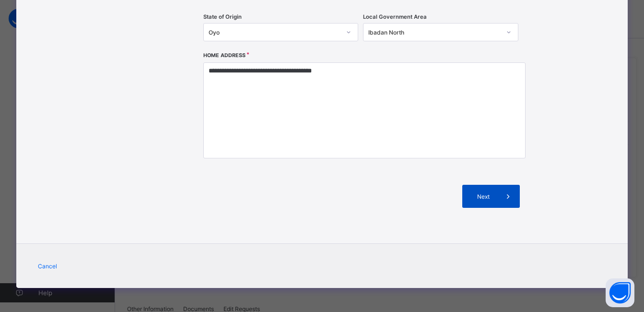  Describe the element at coordinates (620, 293) in the screenshot. I see `button: Open asap` at that location.